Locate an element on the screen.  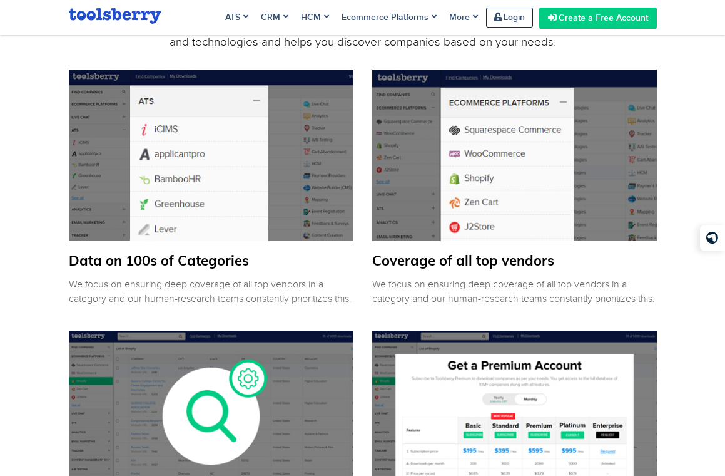
span: More is located at coordinates (464, 17).